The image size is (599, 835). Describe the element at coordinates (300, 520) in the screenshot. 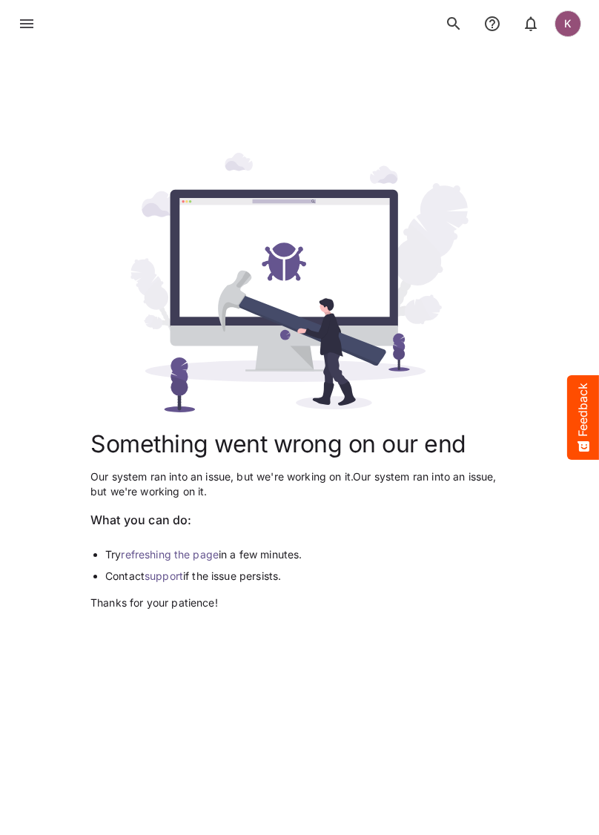

I see `p: What you can do:` at that location.